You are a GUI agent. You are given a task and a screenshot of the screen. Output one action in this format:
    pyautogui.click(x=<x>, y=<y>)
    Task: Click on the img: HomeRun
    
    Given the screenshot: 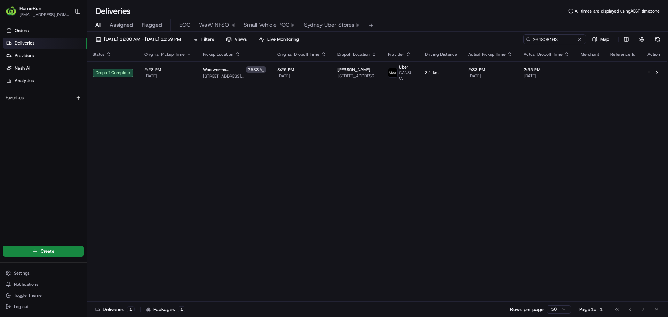 What is the action you would take?
    pyautogui.click(x=11, y=11)
    